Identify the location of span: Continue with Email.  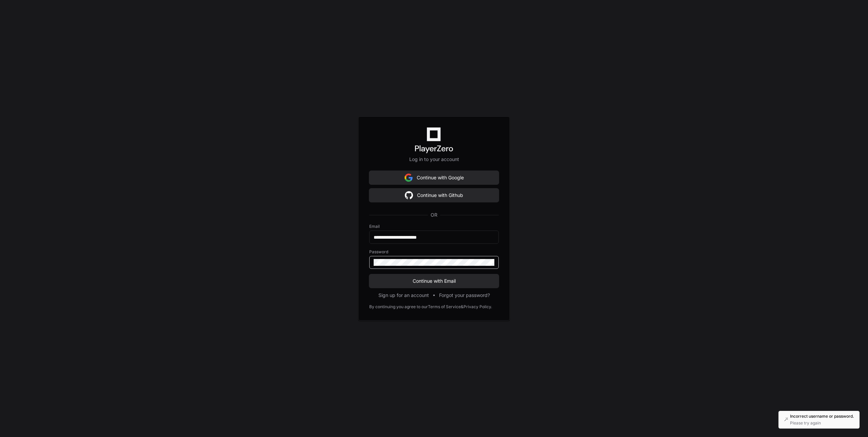
(434, 281).